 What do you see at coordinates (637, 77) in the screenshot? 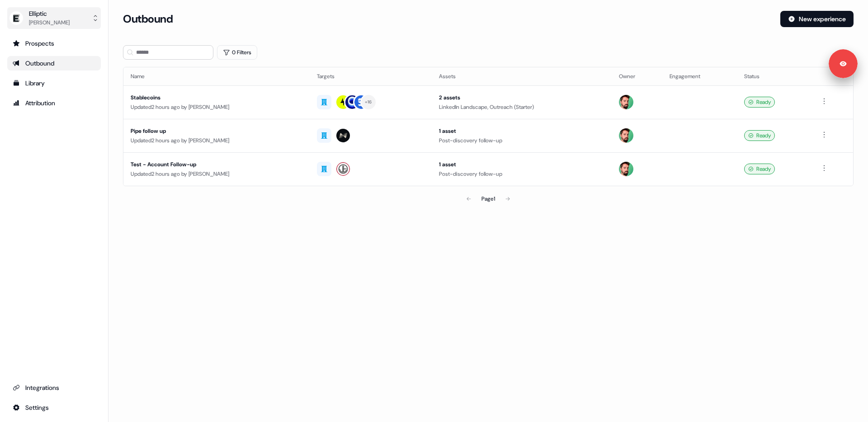
I see `th: Owner` at bounding box center [637, 77].